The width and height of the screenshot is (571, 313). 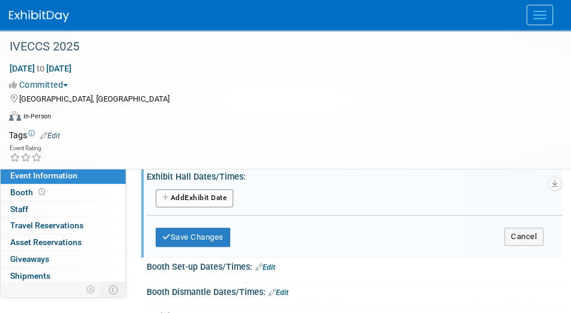 What do you see at coordinates (29, 192) in the screenshot?
I see `span: Booth` at bounding box center [29, 192].